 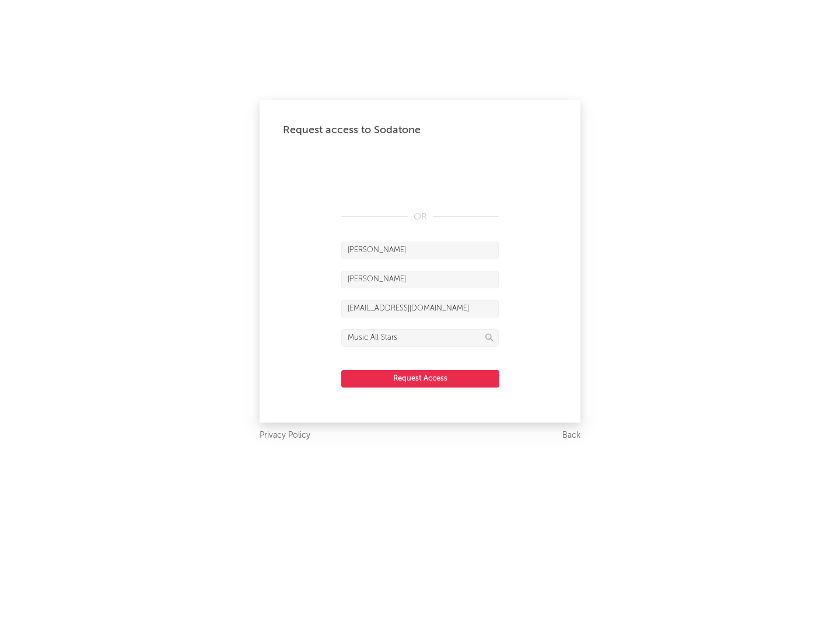 What do you see at coordinates (571, 435) in the screenshot?
I see `a: Back` at bounding box center [571, 435].